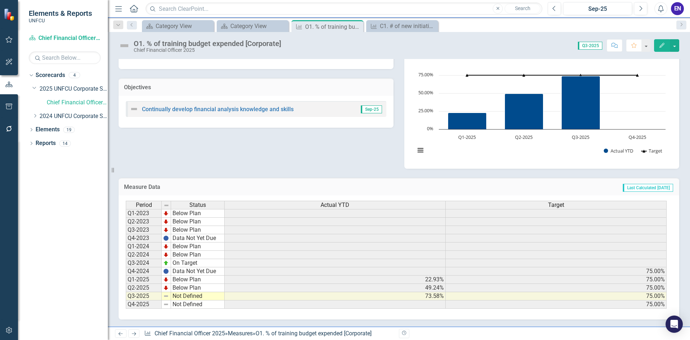 This screenshot has height=340, width=690. Describe the element at coordinates (335, 288) in the screenshot. I see `td: 49.24%` at that location.